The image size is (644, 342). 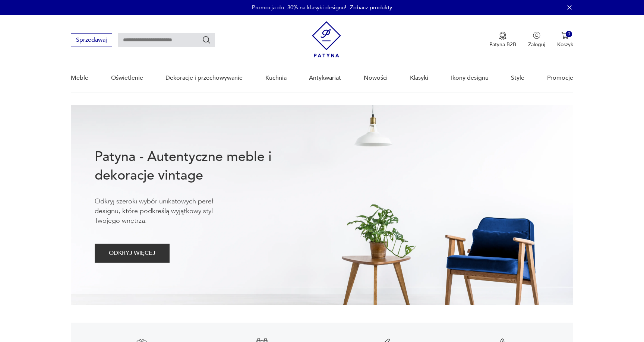 I want to click on button: Sprzedawaj, so click(x=91, y=40).